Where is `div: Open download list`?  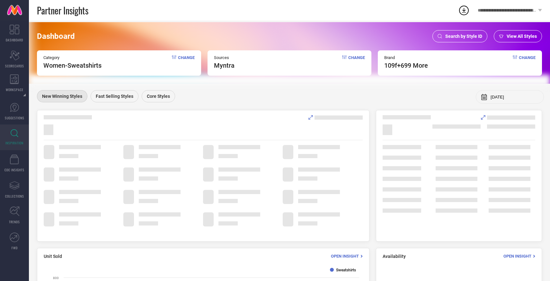
div: Open download list is located at coordinates (464, 10).